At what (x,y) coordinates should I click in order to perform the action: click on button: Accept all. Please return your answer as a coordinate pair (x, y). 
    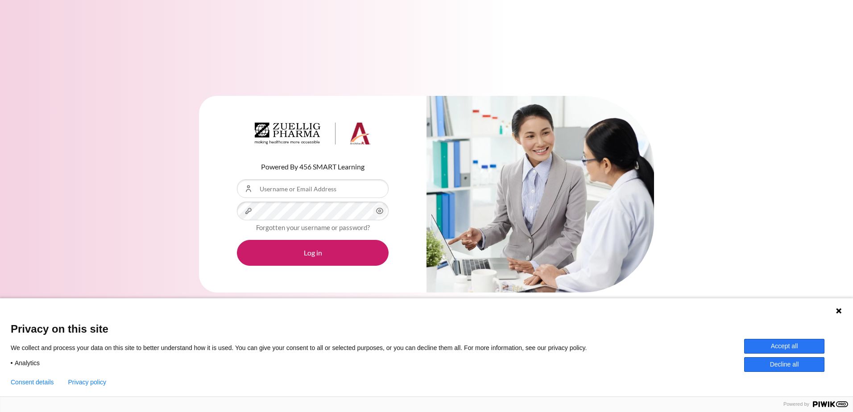
    Looking at the image, I should click on (785, 346).